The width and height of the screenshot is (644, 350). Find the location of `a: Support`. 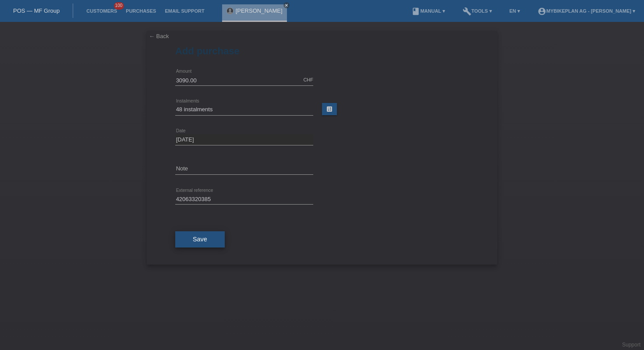

a: Support is located at coordinates (631, 345).